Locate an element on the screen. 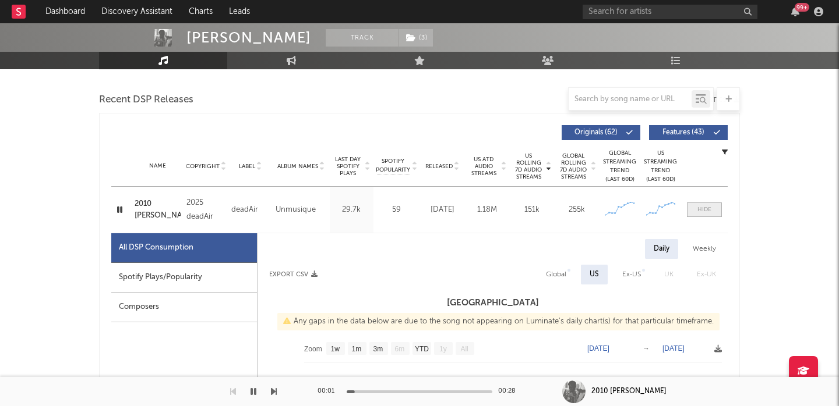  text: 1m is located at coordinates (356, 349).